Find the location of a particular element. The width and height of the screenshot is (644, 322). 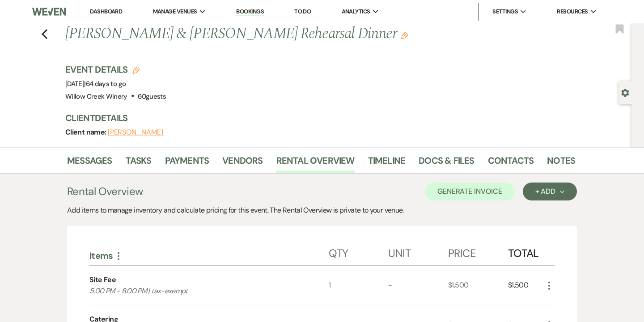

a: Rental Overview is located at coordinates (315, 163).